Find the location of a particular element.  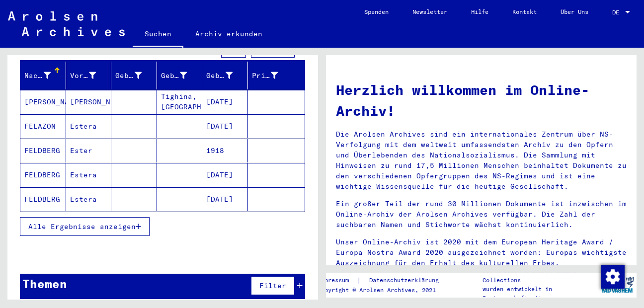

button: Filter is located at coordinates (273, 285).